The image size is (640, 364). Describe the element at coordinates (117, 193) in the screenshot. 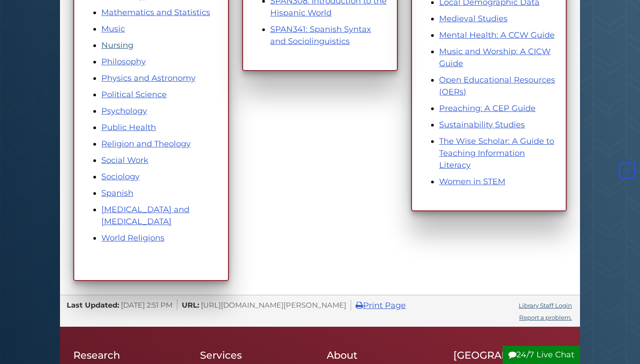

I see `a: Spanish` at that location.